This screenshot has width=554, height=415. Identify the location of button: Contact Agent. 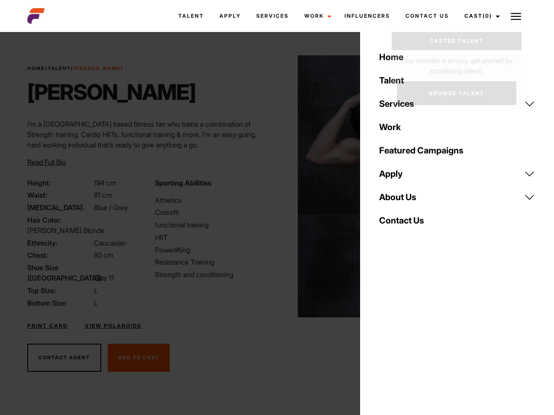
(64, 358).